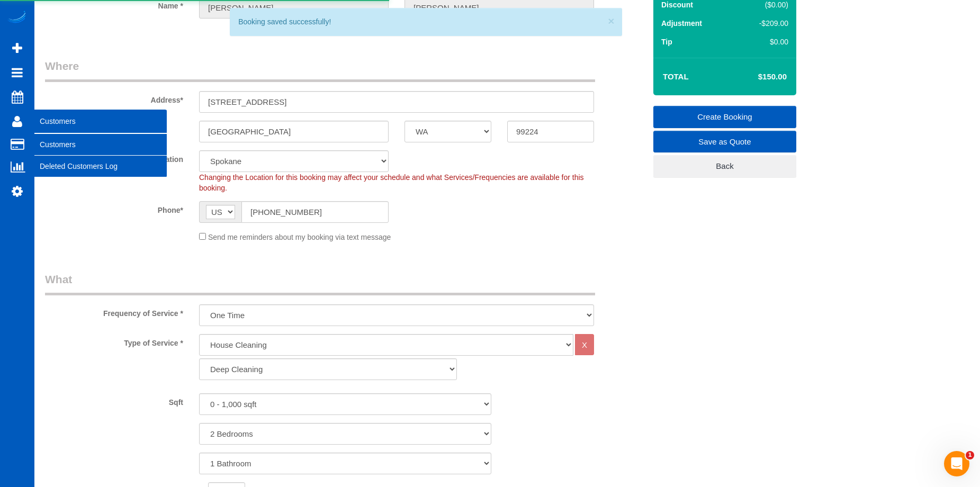 This screenshot has height=487, width=980. What do you see at coordinates (114, 341) in the screenshot?
I see `label: Type of Service *` at bounding box center [114, 341].